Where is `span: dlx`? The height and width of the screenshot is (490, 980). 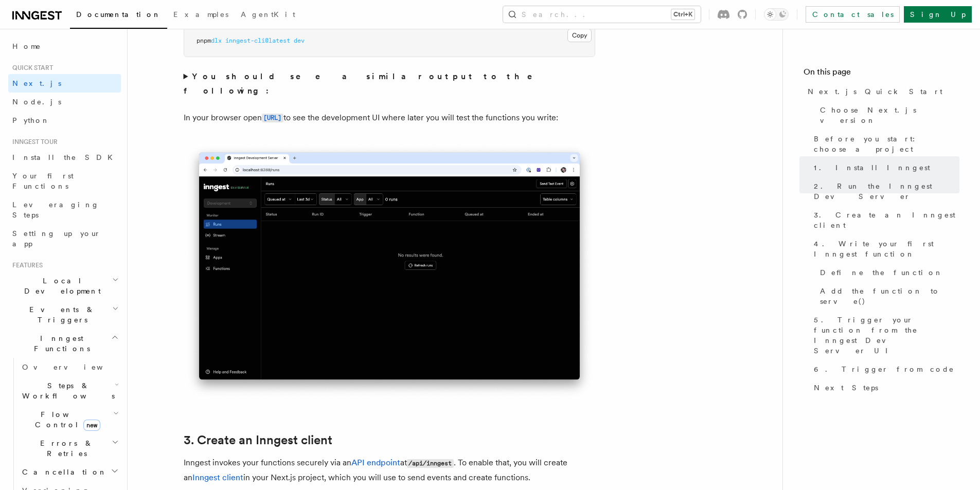
span: dlx is located at coordinates (216, 41).